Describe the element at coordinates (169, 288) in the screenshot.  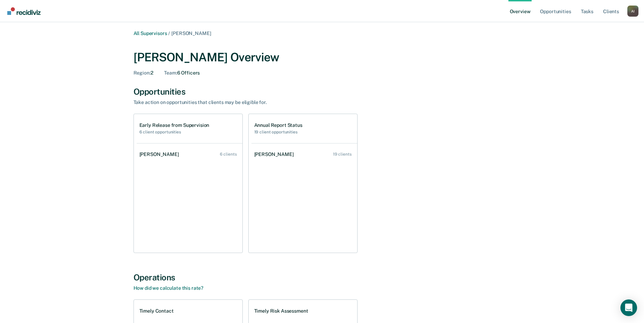
I see `a: How did we calculate this rate?` at that location.